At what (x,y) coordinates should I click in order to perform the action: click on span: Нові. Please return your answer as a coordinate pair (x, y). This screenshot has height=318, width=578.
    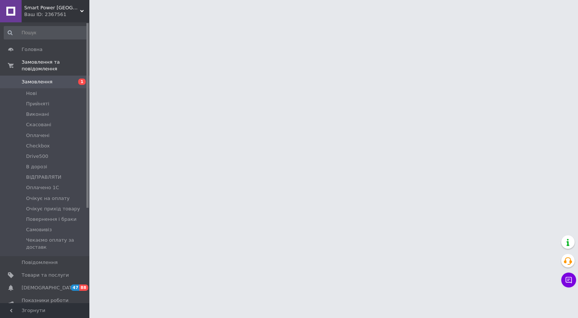
    Looking at the image, I should click on (31, 94).